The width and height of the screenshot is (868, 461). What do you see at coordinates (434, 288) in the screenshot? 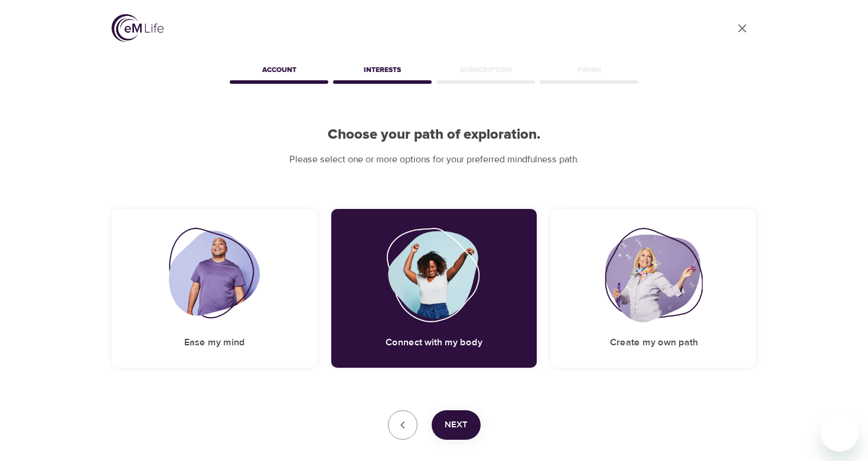
I see `div: Connect with my bodyConnect with my body` at bounding box center [434, 288].